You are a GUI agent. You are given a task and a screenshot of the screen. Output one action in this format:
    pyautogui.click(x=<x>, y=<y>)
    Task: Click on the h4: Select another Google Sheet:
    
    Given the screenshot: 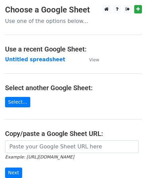 What is the action you would take?
    pyautogui.click(x=74, y=88)
    